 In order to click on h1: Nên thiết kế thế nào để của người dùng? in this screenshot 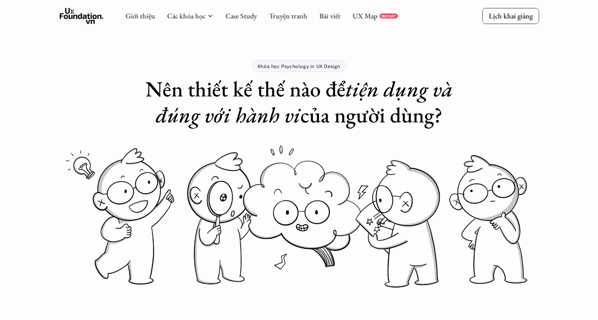, I will do `click(299, 102)`.